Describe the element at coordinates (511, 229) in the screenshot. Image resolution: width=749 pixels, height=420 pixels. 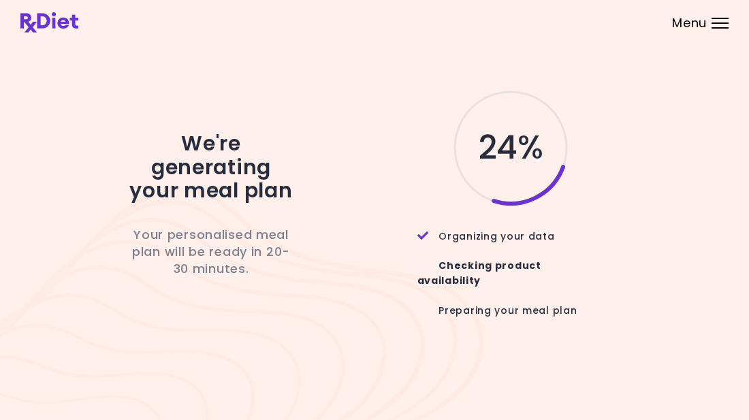
I see `div: Organizing your data` at that location.